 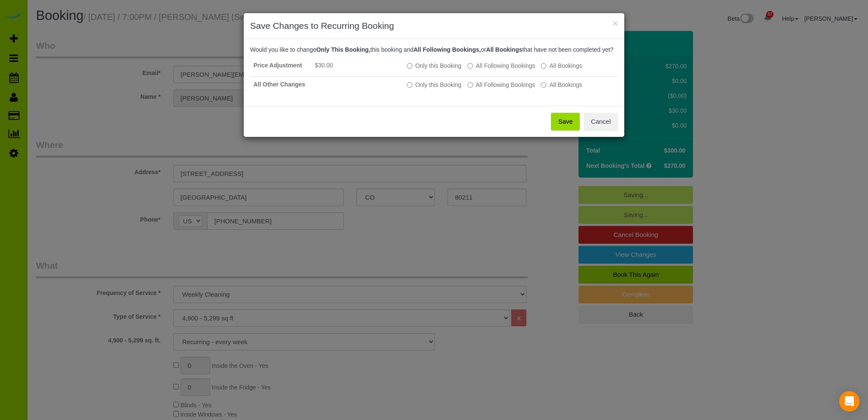 I want to click on button: Cancel, so click(x=600, y=121).